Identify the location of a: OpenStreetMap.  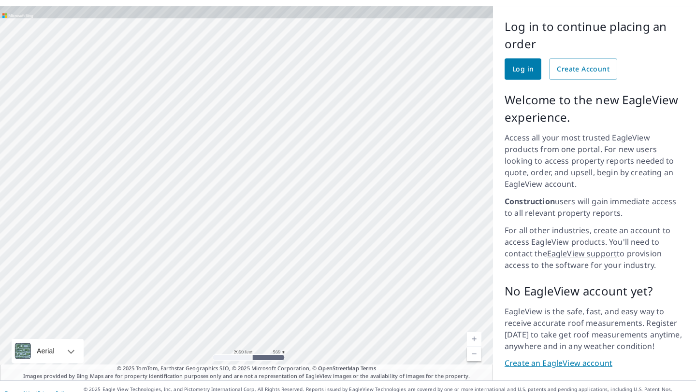
(338, 368).